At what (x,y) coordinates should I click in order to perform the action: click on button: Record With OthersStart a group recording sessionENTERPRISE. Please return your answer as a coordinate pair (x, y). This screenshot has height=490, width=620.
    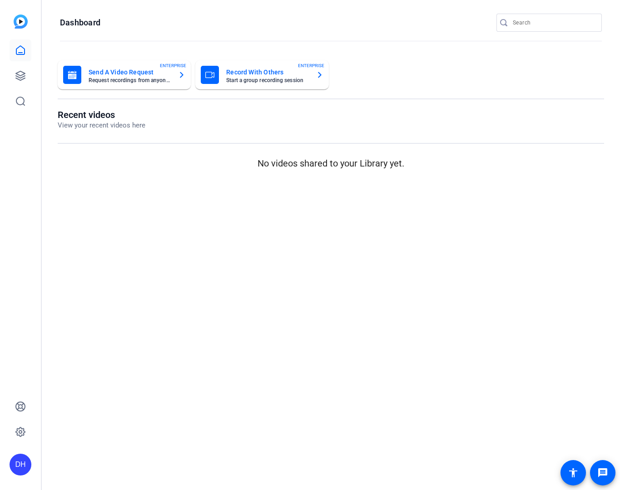
    Looking at the image, I should click on (262, 75).